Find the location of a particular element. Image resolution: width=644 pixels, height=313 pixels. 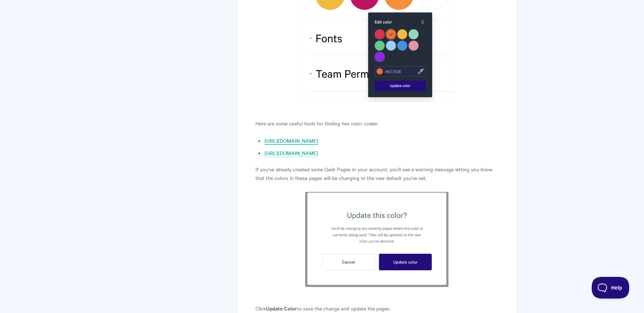

p: Click to save the change and update the pages. is located at coordinates (376, 308).